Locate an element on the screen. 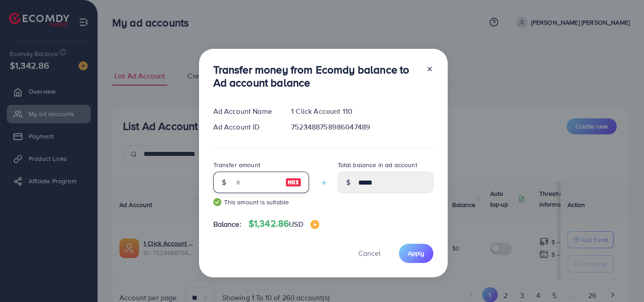 The height and width of the screenshot is (302, 644). div: 1 Click Account 110 is located at coordinates (362, 111).